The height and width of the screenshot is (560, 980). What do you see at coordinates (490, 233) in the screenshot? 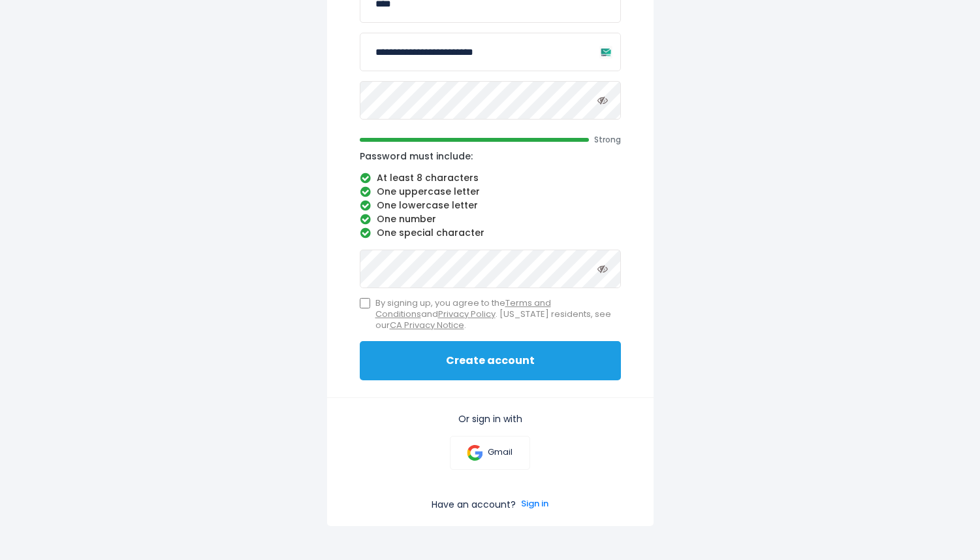
I see `li: One special character` at bounding box center [490, 233].